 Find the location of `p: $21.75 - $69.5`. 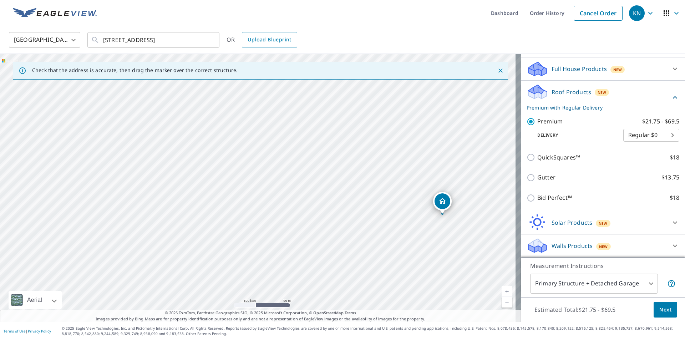

p: $21.75 - $69.5 is located at coordinates (661, 121).